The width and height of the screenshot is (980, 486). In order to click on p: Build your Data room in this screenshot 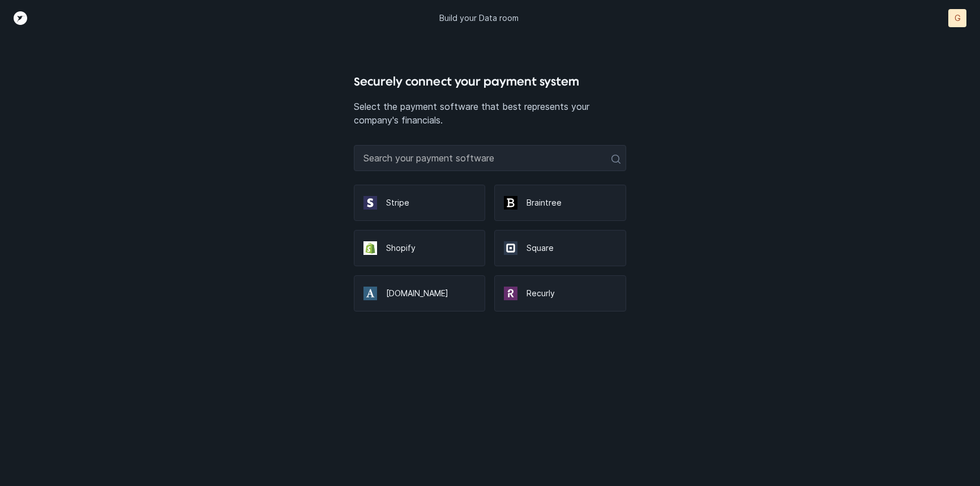, I will do `click(479, 18)`.